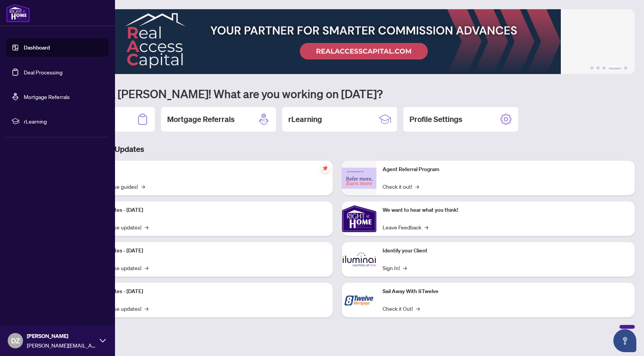 Image resolution: width=644 pixels, height=356 pixels. What do you see at coordinates (436, 120) in the screenshot?
I see `h2: Profile Settings` at bounding box center [436, 120].